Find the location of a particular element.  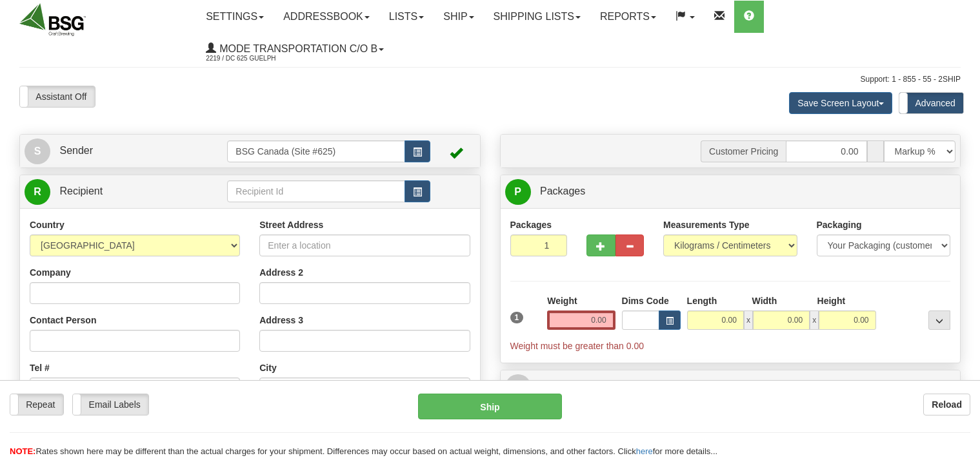

label: Country is located at coordinates (47, 225).